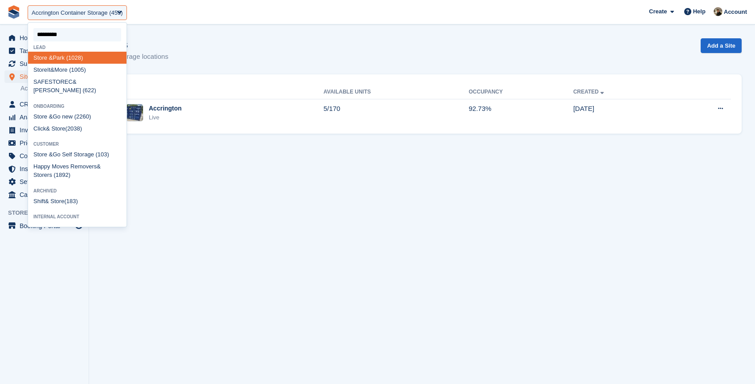 The image size is (755, 384). Describe the element at coordinates (46, 169) in the screenshot. I see `span: Insurance` at that location.